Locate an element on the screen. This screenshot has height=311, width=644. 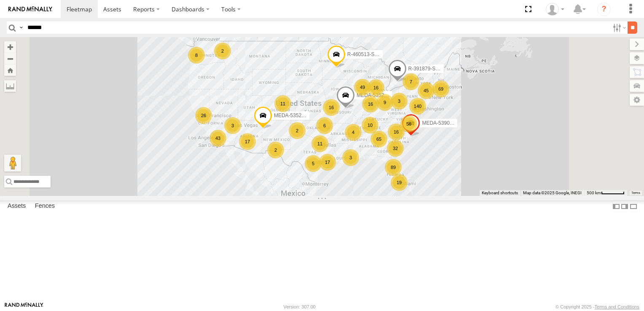
span: MEDA-535204-Roll is located at coordinates (378, 95).